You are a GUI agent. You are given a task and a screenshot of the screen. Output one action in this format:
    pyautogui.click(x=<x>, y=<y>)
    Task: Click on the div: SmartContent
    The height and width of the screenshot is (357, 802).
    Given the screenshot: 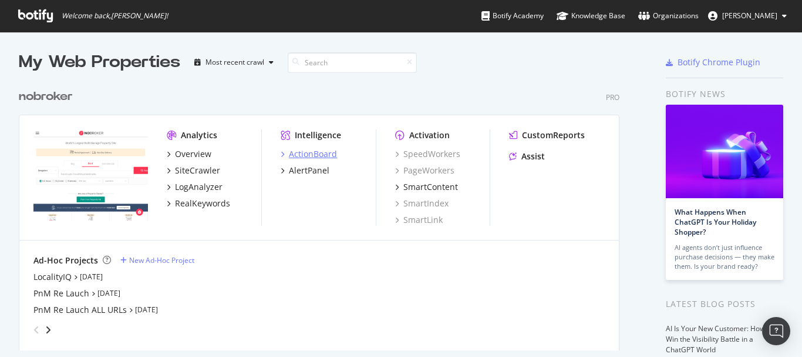 What is the action you would take?
    pyautogui.click(x=431, y=187)
    